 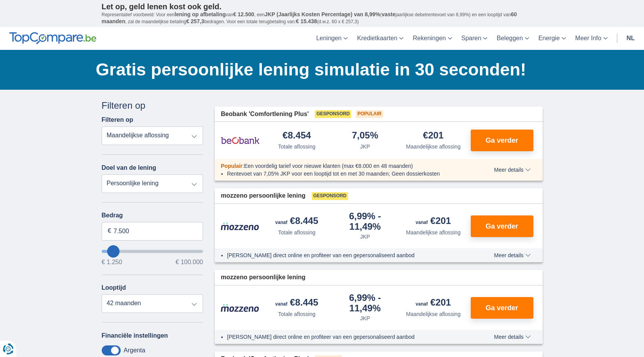 I want to click on a: Rekeningen, so click(x=432, y=38).